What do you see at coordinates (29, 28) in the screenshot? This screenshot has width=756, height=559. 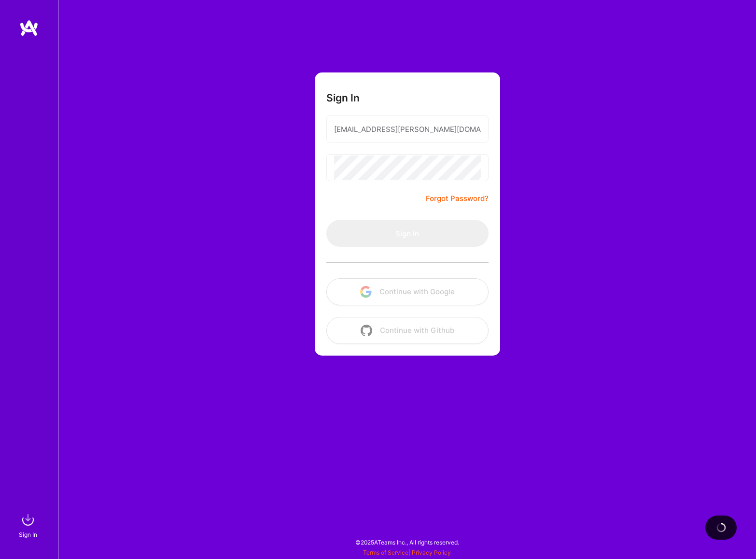 I see `img: logo` at bounding box center [29, 28].